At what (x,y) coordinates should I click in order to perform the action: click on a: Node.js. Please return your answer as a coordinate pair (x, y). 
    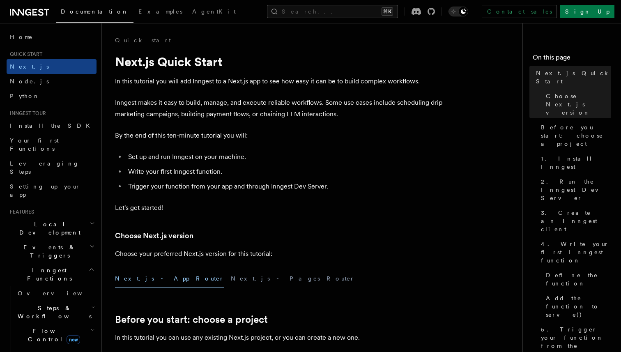
    Looking at the image, I should click on (51, 81).